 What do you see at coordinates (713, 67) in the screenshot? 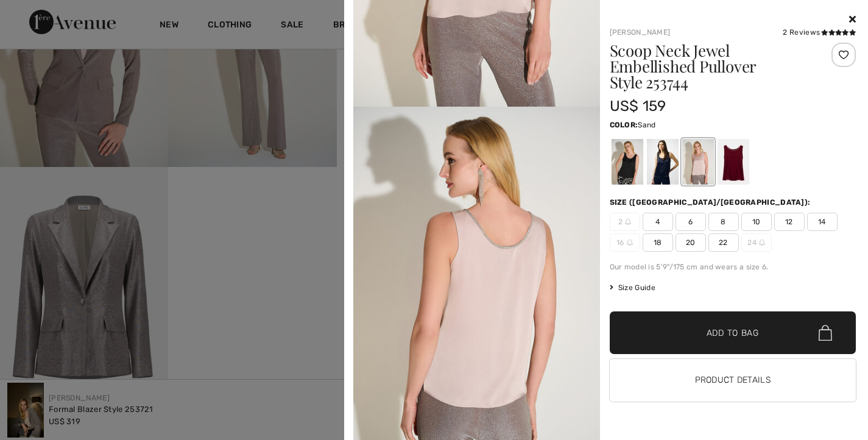
I see `h1: Scoop Neck Jewel Embellished Pullover Style 253744` at bounding box center [713, 67].